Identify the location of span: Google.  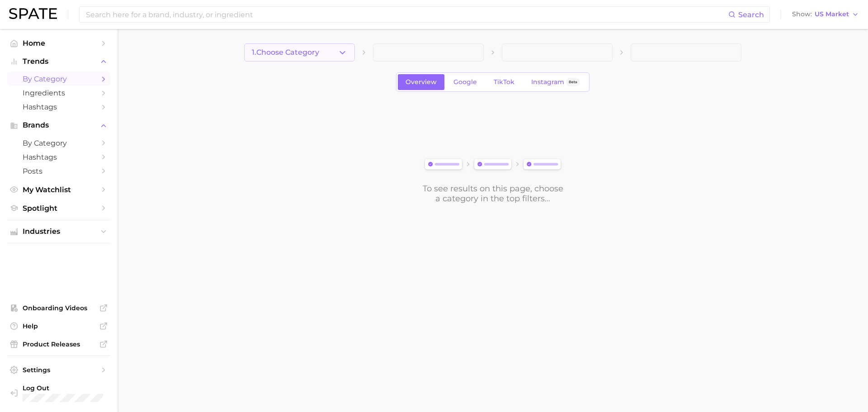
(465, 82).